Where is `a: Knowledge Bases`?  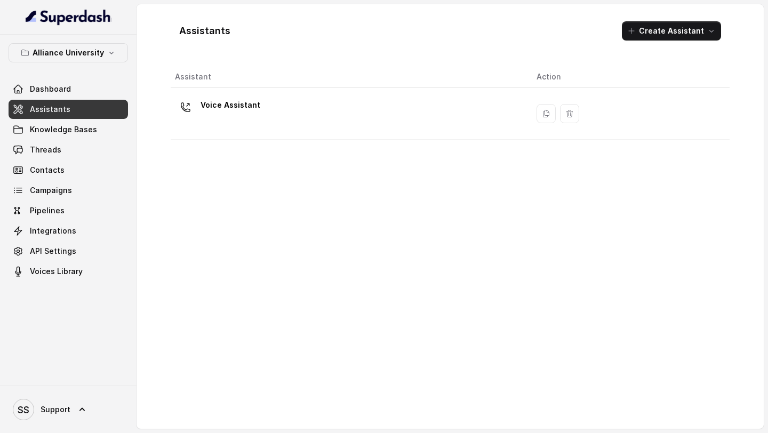 a: Knowledge Bases is located at coordinates (68, 130).